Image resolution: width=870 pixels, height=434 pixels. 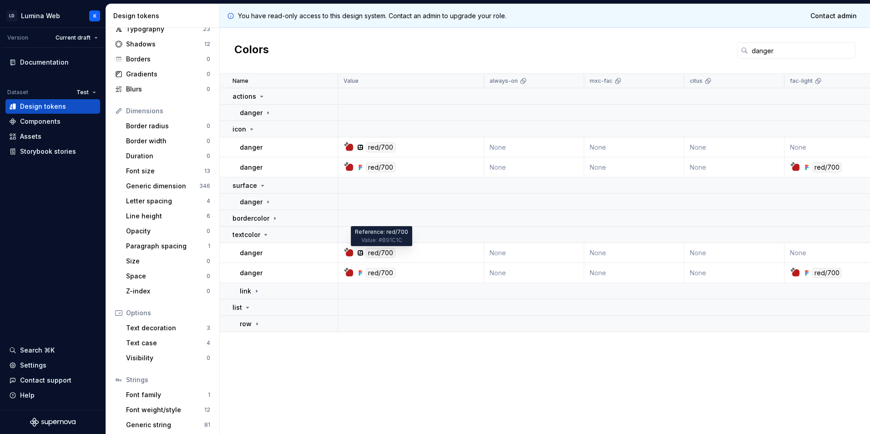 What do you see at coordinates (208, 216) in the screenshot?
I see `div: 6` at bounding box center [208, 216].